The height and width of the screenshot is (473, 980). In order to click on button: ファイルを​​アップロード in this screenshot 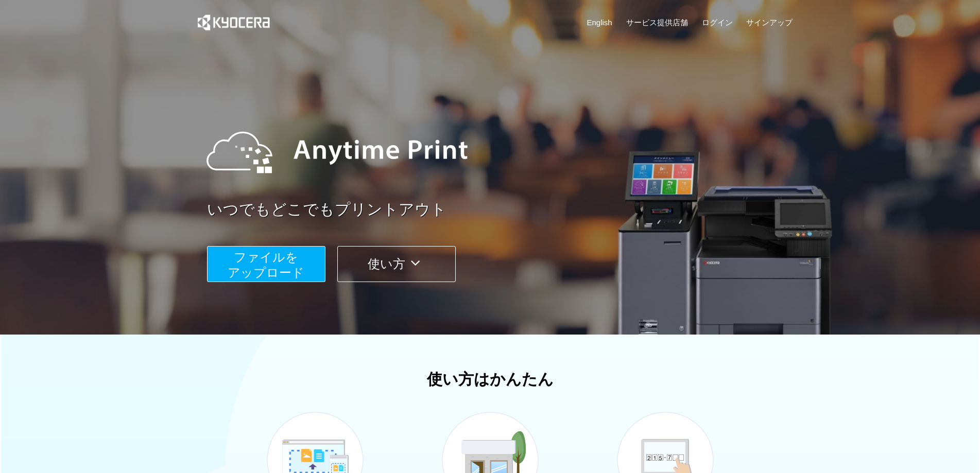, I will do `click(266, 264)`.